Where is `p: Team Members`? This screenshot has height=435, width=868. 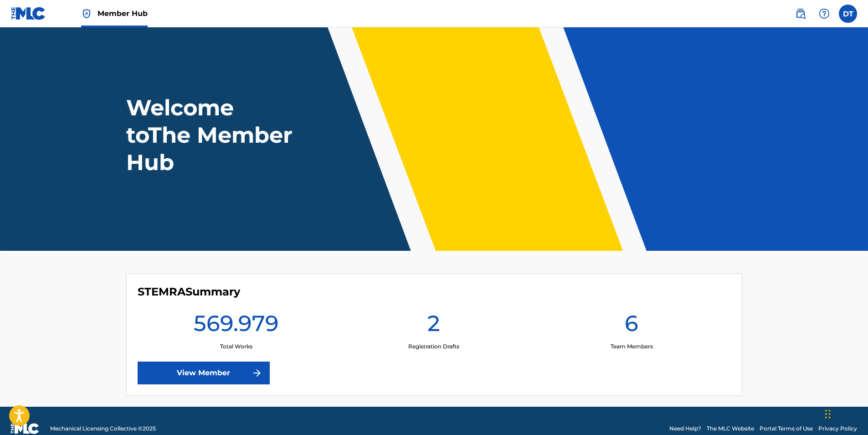
p: Team Members is located at coordinates (632, 346).